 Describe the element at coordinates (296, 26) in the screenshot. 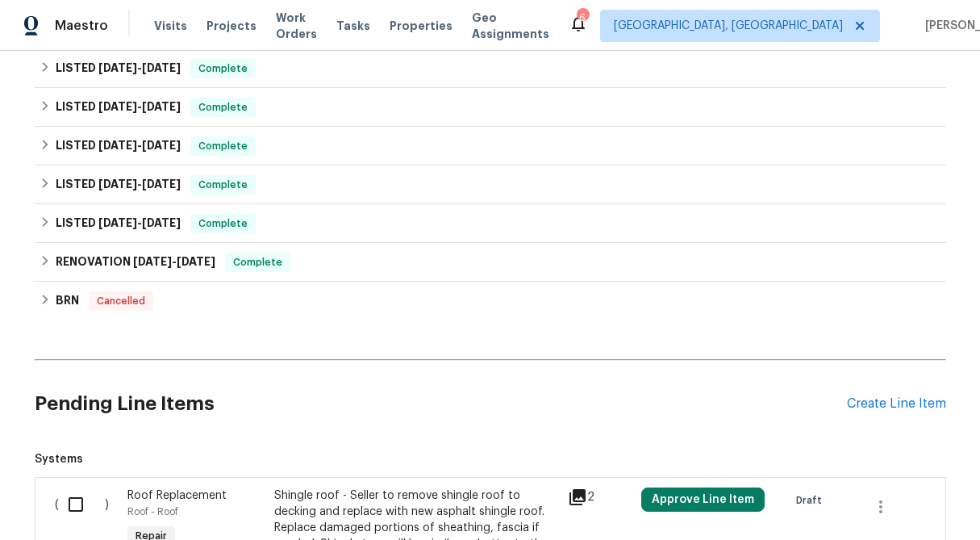

I see `span: Work Orders` at that location.